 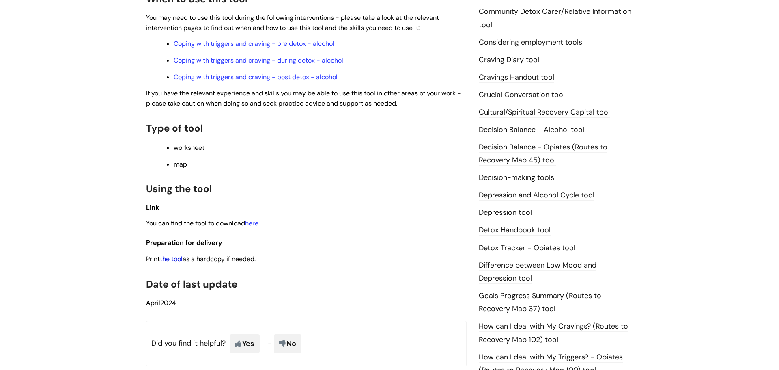 I want to click on a: How can I deal with My Cravings? (Routes to Recovery Map 102) tool, so click(x=554, y=333).